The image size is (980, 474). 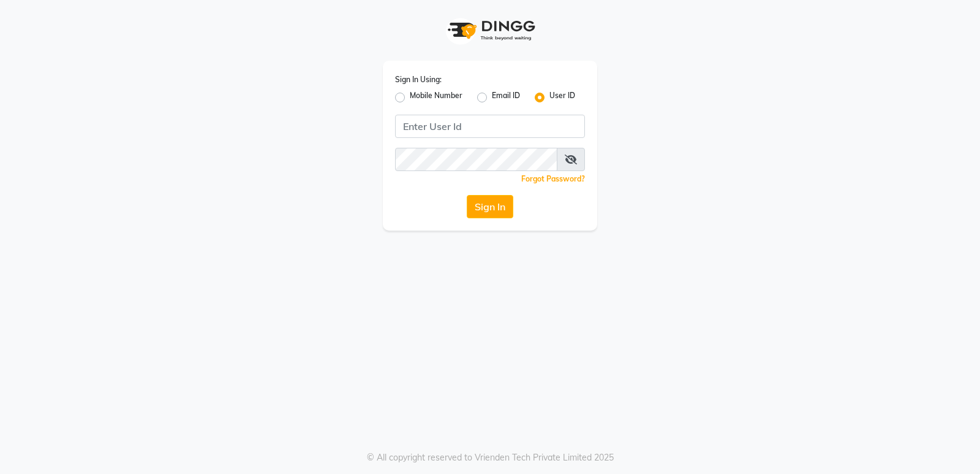 What do you see at coordinates (490, 30) in the screenshot?
I see `img: logo1.svg` at bounding box center [490, 30].